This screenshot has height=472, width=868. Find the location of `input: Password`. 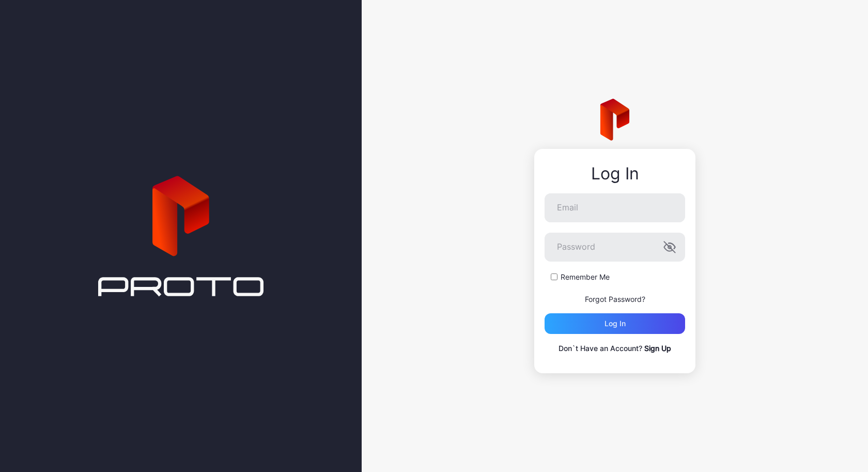

input: Password is located at coordinates (614, 247).